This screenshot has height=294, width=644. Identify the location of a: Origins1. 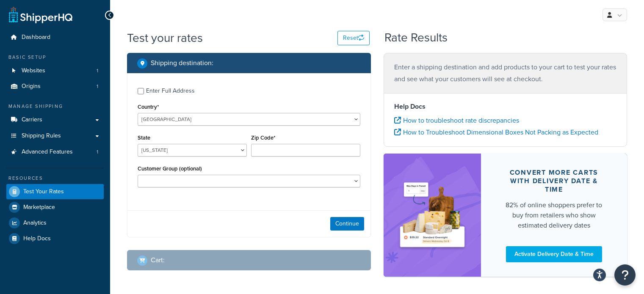
(55, 86).